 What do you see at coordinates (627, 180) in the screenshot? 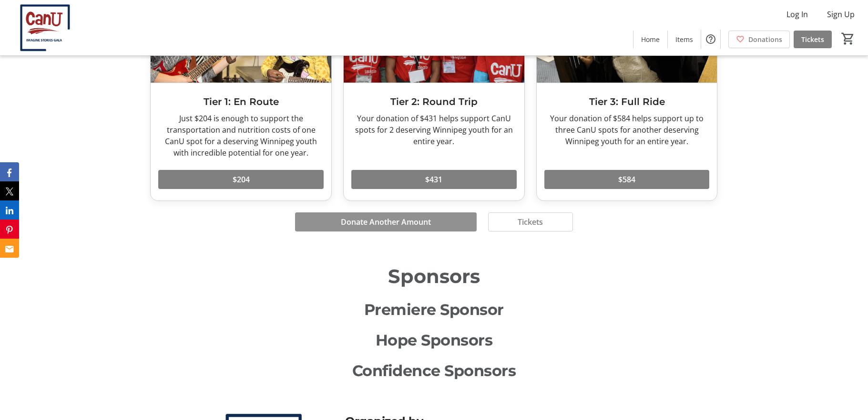
I see `span: $584` at bounding box center [627, 180].